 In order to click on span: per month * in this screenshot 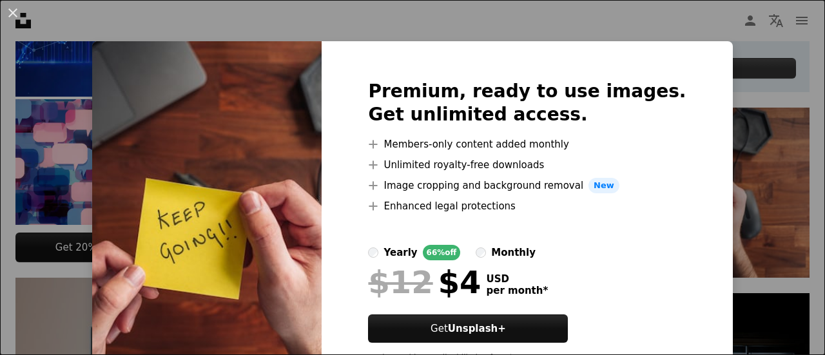, I will do `click(517, 291)`.